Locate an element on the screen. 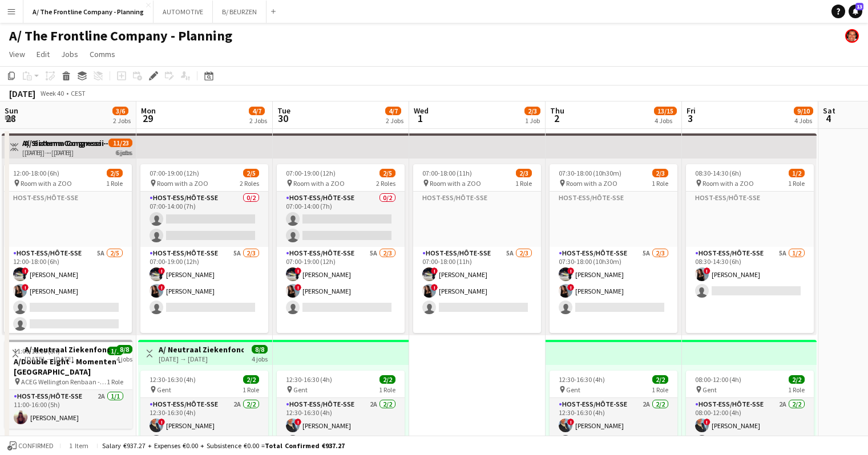 This screenshot has height=455, width=868. span: 28 is located at coordinates (10, 118).